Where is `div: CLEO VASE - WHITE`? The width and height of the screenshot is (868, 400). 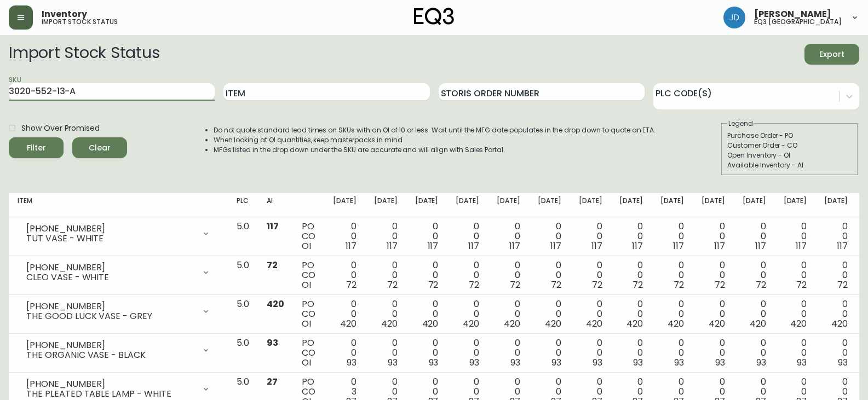 div: CLEO VASE - WHITE is located at coordinates (110, 278).